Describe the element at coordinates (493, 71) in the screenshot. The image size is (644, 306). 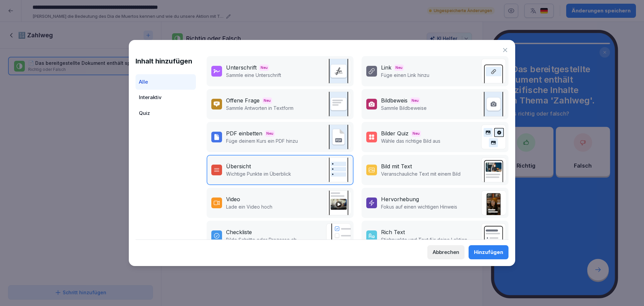
I see `img: link.svg` at that location.